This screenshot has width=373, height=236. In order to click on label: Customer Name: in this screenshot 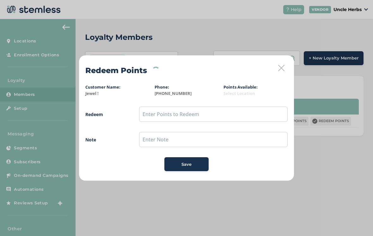, I will do `click(103, 87)`.